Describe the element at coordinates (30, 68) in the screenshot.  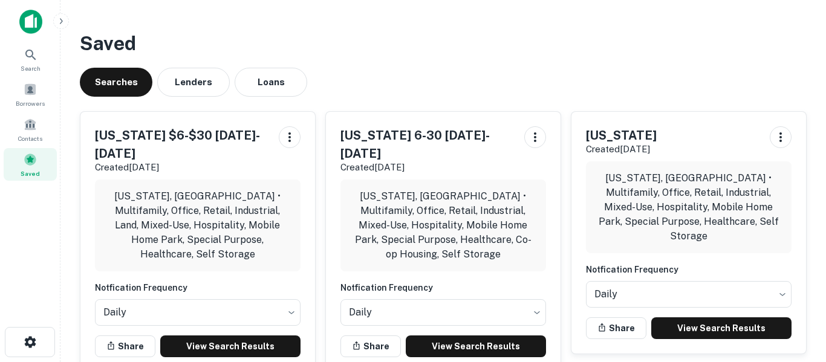
I see `span: Search` at that location.